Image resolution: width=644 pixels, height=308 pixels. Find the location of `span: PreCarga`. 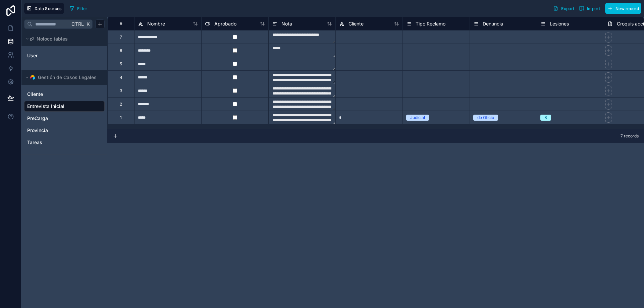

span: PreCarga is located at coordinates (37, 118).